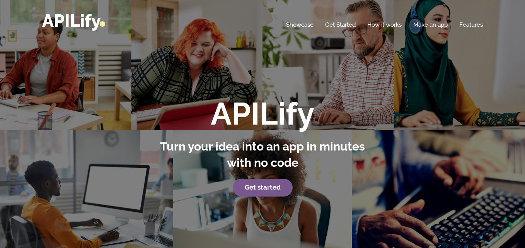  I want to click on a: APILify, so click(73, 20).